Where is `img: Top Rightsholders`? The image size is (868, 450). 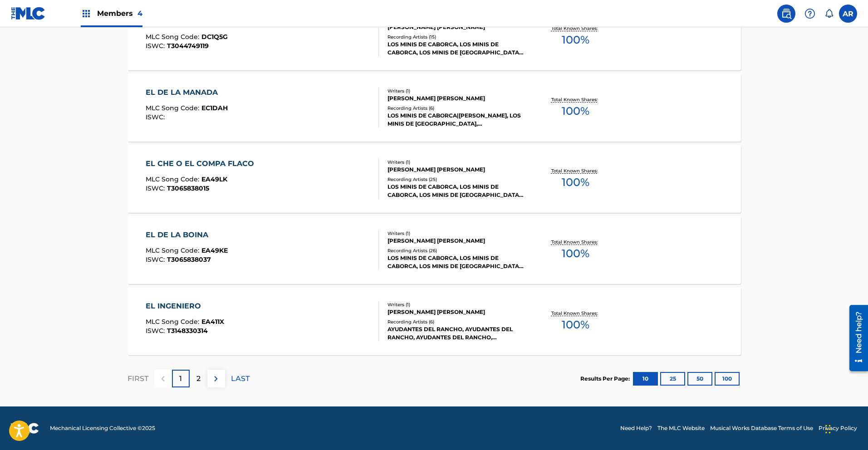
img: Top Rightsholders is located at coordinates (86, 14).